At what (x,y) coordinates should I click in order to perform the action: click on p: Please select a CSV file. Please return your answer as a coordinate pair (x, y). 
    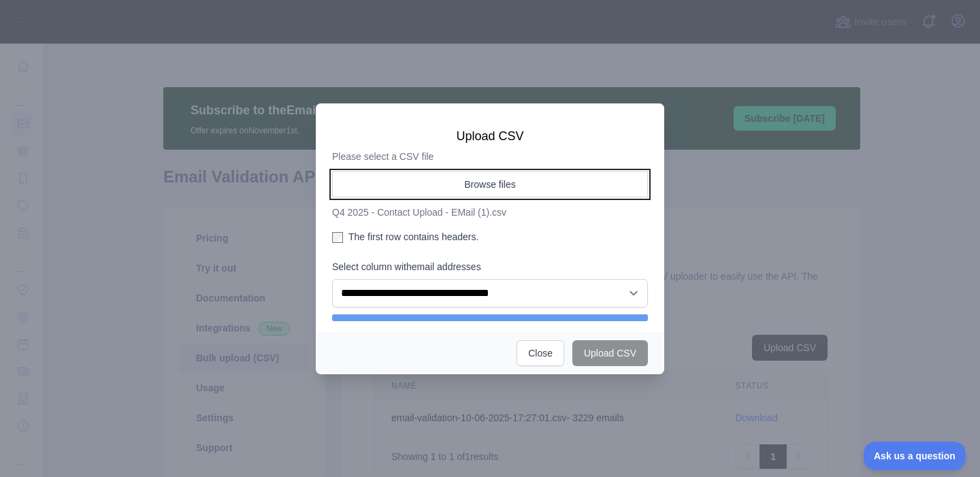
    Looking at the image, I should click on (490, 157).